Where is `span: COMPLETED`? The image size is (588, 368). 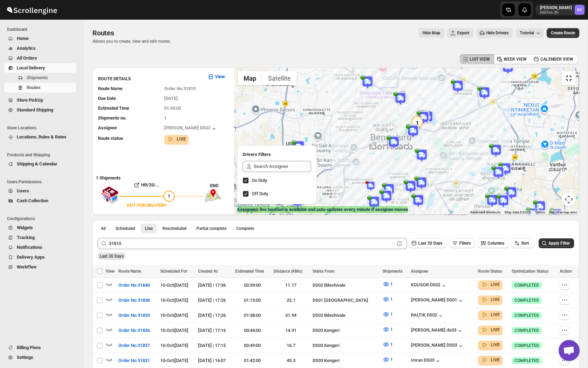
span: COMPLETED is located at coordinates (527, 301).